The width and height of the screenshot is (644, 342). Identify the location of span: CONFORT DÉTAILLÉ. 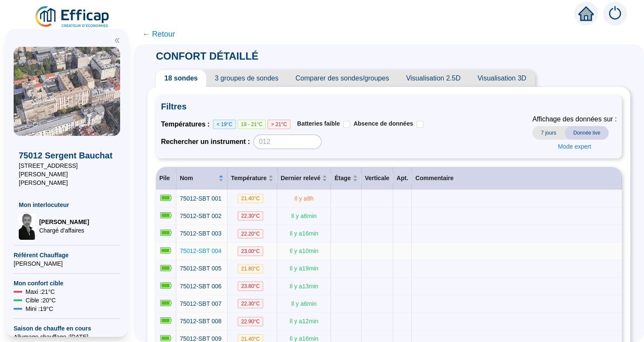
(207, 56).